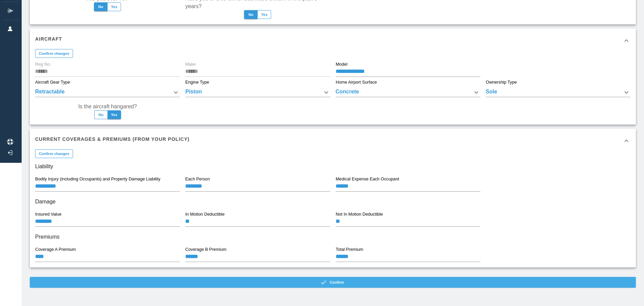  Describe the element at coordinates (349, 250) in the screenshot. I see `label: Total Premium` at that location.